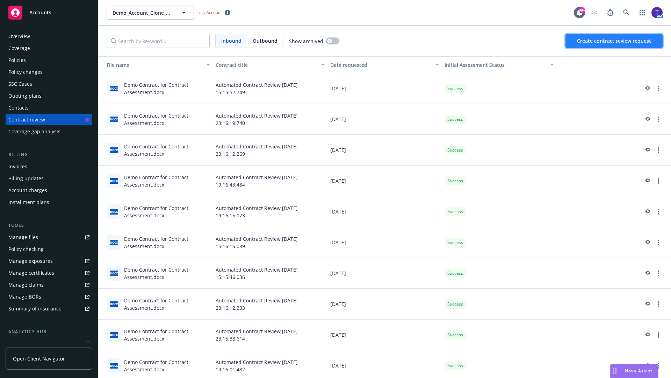 Image resolution: width=671 pixels, height=378 pixels. What do you see at coordinates (265, 41) in the screenshot?
I see `span: Outbound` at bounding box center [265, 41].